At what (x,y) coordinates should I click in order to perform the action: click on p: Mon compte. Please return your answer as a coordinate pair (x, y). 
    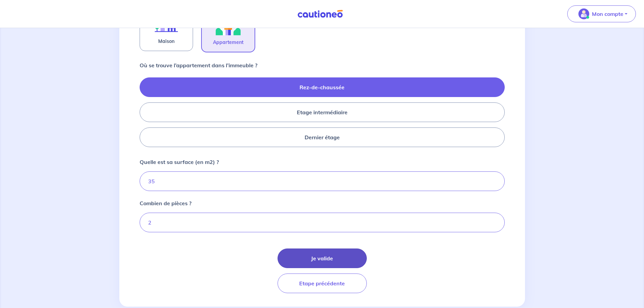
    Looking at the image, I should click on (607, 14).